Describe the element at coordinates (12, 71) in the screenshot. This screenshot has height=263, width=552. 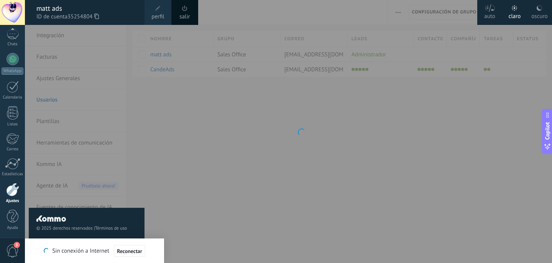
I see `div: WhatsApp` at that location.